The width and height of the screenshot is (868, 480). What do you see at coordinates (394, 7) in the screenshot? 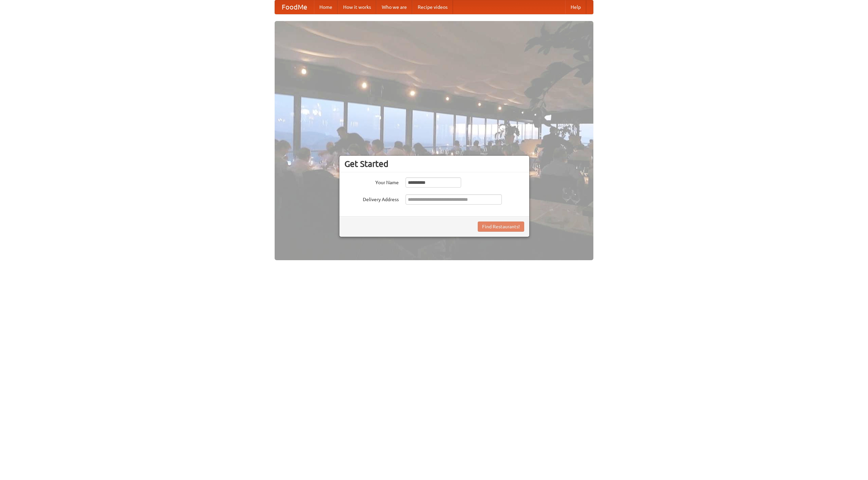
I see `a: Who we are` at bounding box center [394, 7].